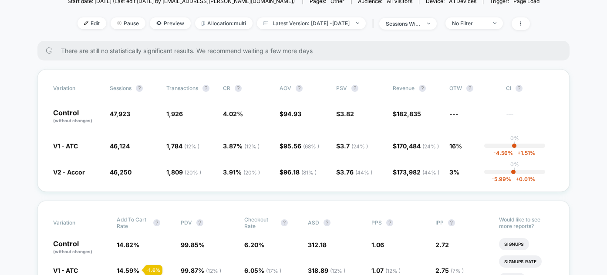 This screenshot has width=607, height=275. What do you see at coordinates (457, 271) in the screenshot?
I see `span: ( 7 % )` at bounding box center [457, 271].